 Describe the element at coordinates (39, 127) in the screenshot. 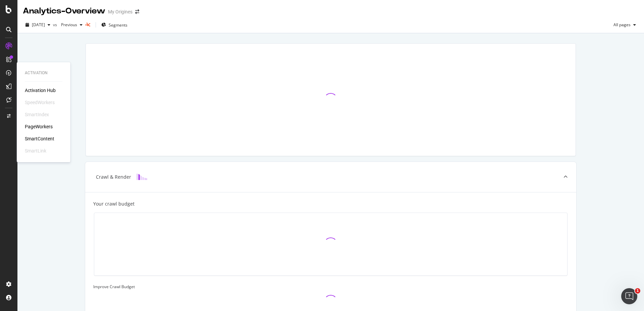

I see `div: PageWorkers` at that location.